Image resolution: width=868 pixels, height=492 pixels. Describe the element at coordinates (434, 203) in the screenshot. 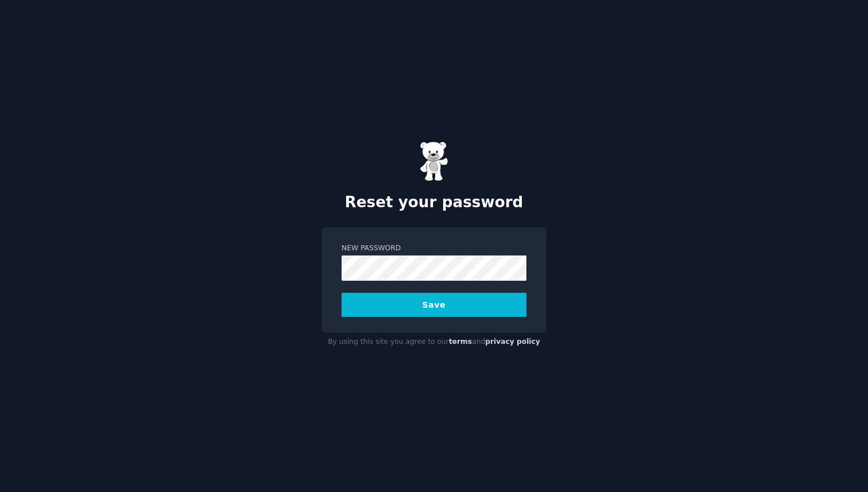

I see `h2: Reset your password` at that location.